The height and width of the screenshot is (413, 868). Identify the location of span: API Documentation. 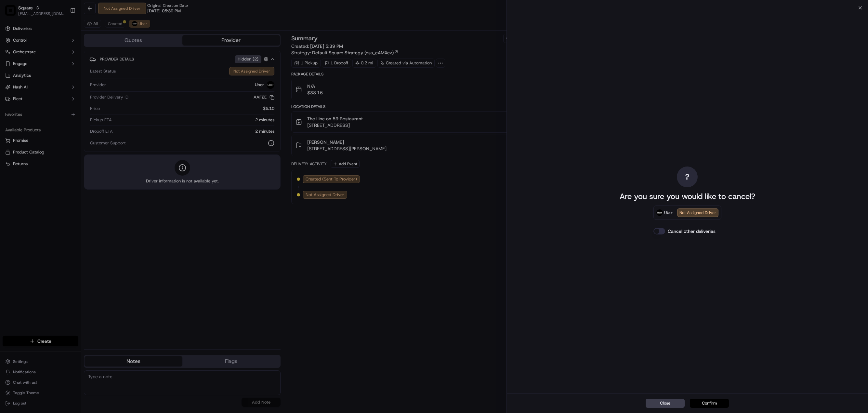
(83, 98).